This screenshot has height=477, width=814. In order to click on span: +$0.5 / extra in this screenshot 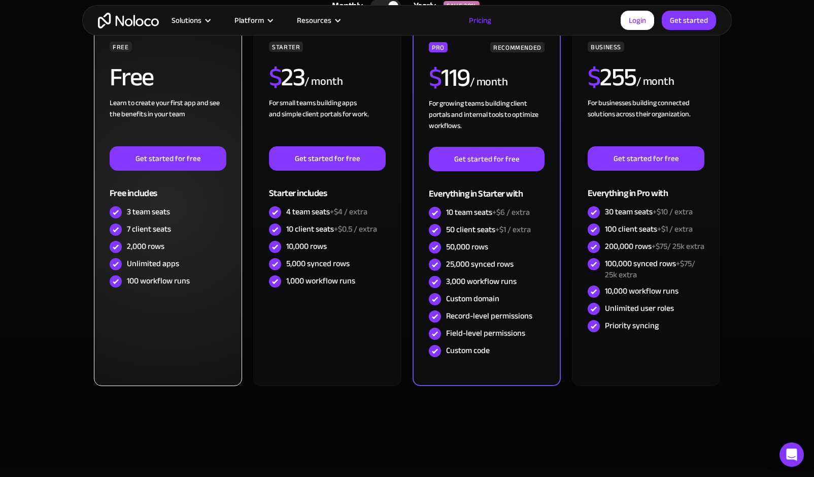, I will do `click(355, 229)`.